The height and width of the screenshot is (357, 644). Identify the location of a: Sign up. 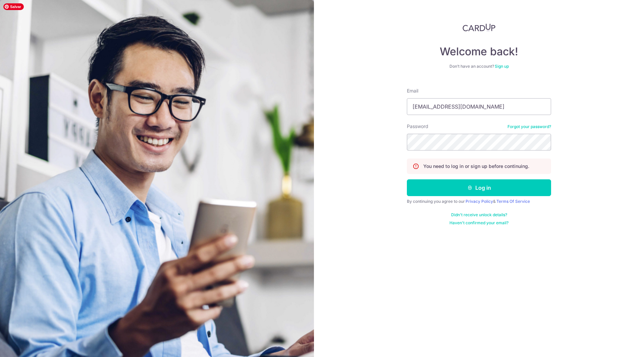
(502, 66).